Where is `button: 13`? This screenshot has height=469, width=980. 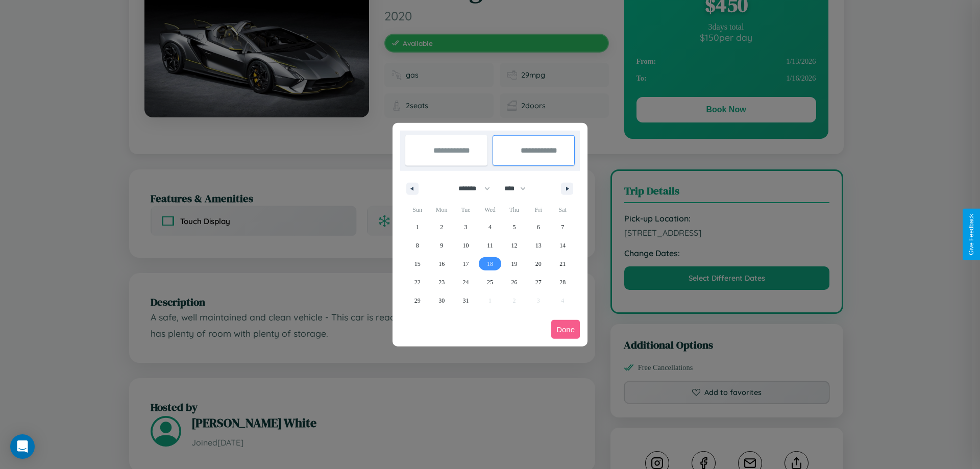
button: 13 is located at coordinates (538, 245).